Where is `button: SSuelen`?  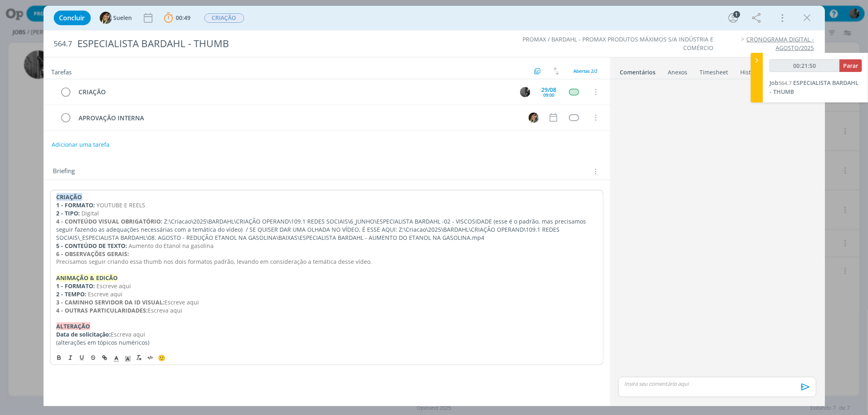 button: SSuelen is located at coordinates (116, 18).